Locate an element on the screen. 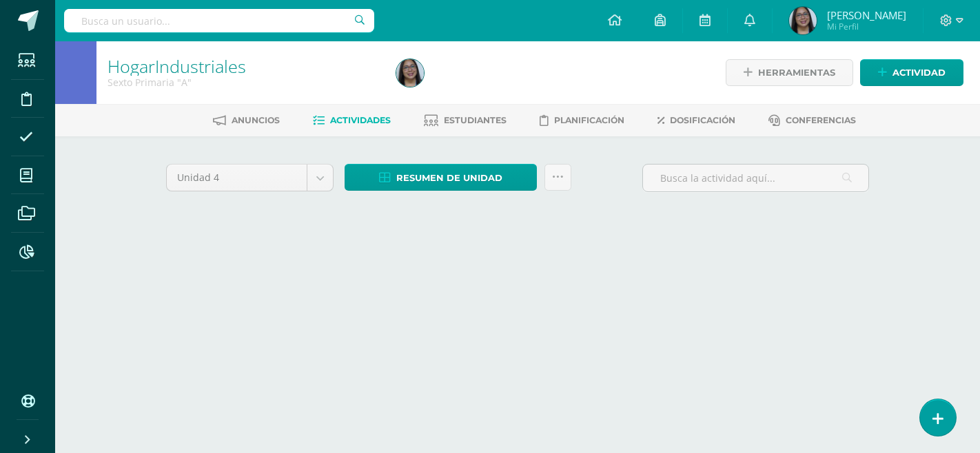 This screenshot has height=453, width=980. input: Busca un usuario... is located at coordinates (219, 21).